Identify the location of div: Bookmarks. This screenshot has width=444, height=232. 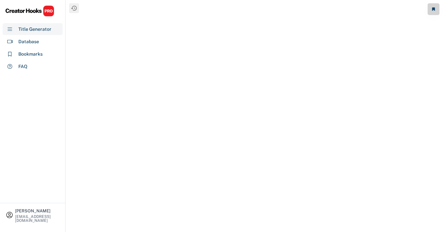
(30, 54).